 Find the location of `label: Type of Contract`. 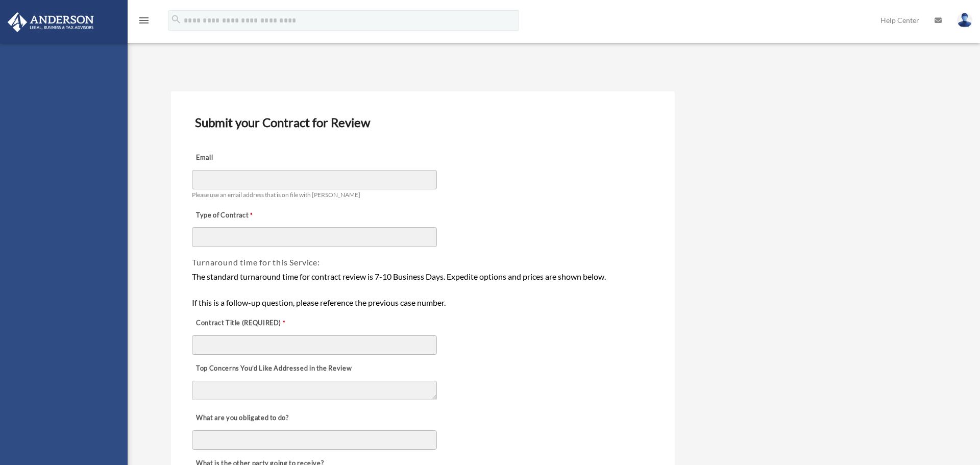

label: Type of Contract is located at coordinates (243, 215).